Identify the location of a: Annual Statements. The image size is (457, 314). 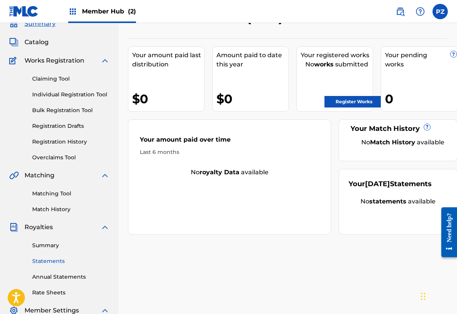
(71, 276).